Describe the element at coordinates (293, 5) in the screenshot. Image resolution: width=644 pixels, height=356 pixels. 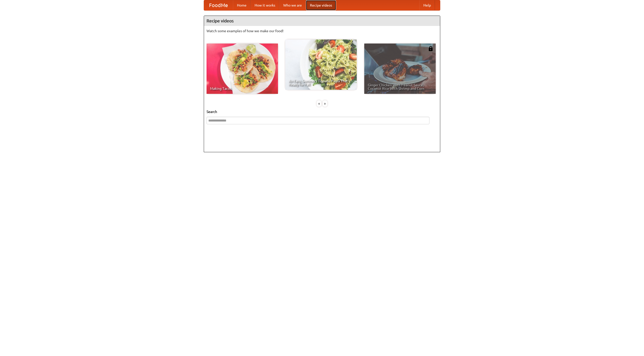
I see `a: Who we are` at that location.